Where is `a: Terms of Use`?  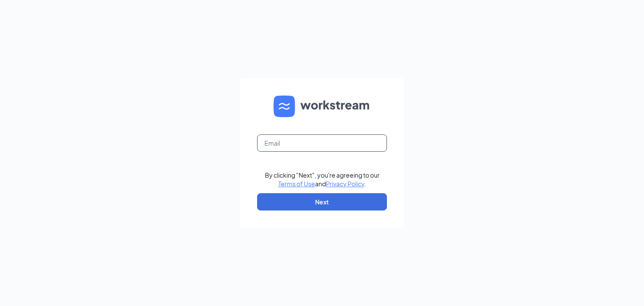 a: Terms of Use is located at coordinates (296, 184).